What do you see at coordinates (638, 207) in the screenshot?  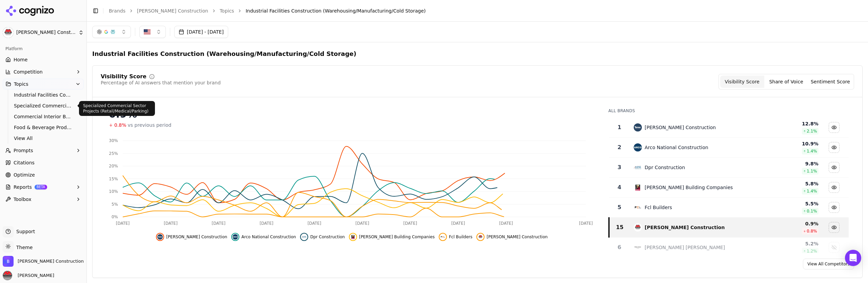 I see `img: fcl builders` at bounding box center [638, 207].